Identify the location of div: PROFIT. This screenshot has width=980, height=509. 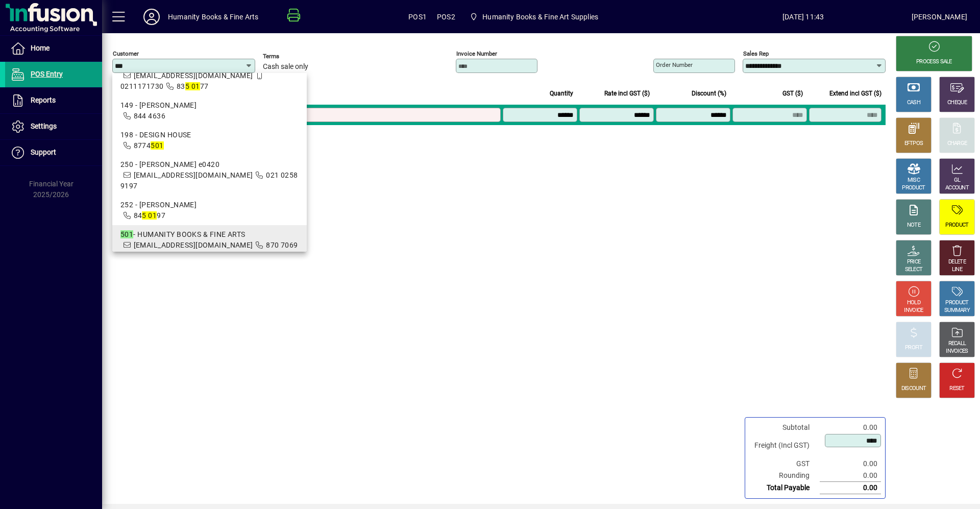
(914, 347).